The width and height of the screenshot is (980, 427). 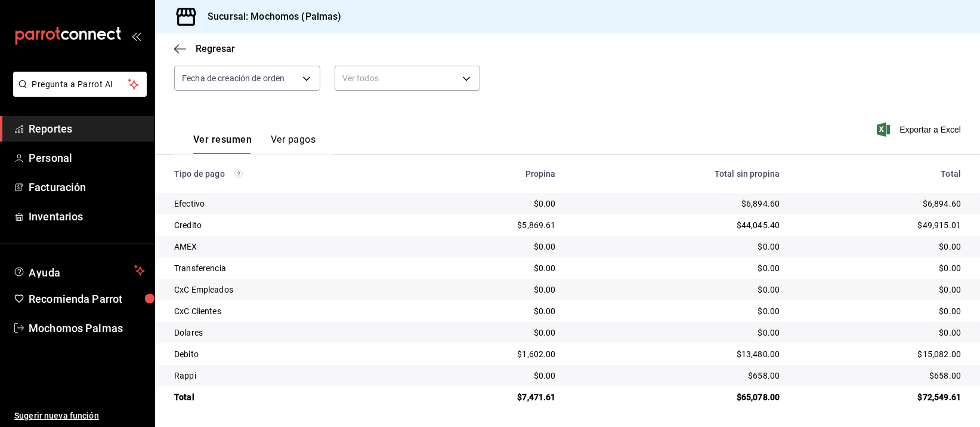 What do you see at coordinates (288, 268) in the screenshot?
I see `div: Transferencia` at bounding box center [288, 268].